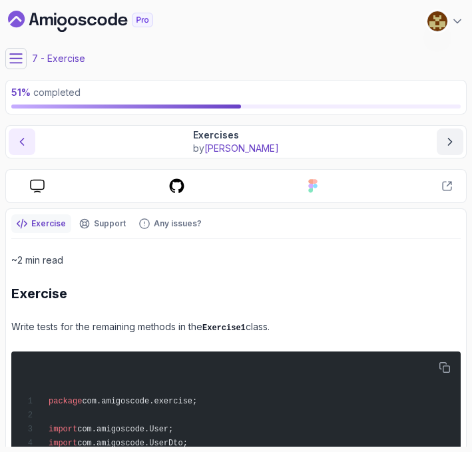 This screenshot has height=452, width=472. What do you see at coordinates (236, 148) in the screenshot?
I see `p: by` at bounding box center [236, 148].